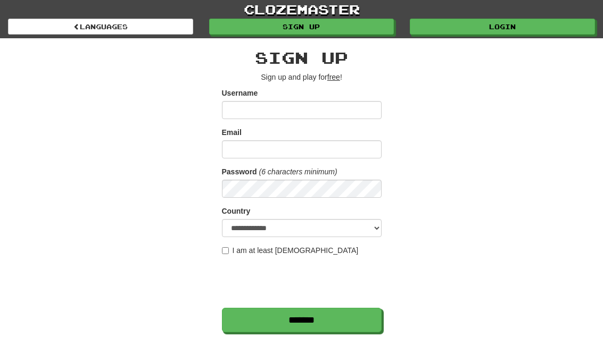 The width and height of the screenshot is (603, 337). What do you see at coordinates (240, 93) in the screenshot?
I see `label: Username` at bounding box center [240, 93].